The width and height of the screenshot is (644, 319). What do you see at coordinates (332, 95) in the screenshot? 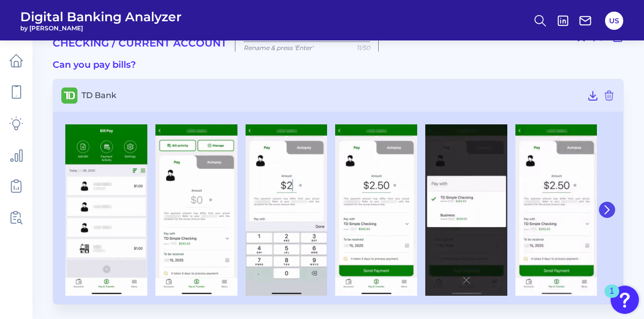
I see `span: TD Bank` at bounding box center [332, 95].